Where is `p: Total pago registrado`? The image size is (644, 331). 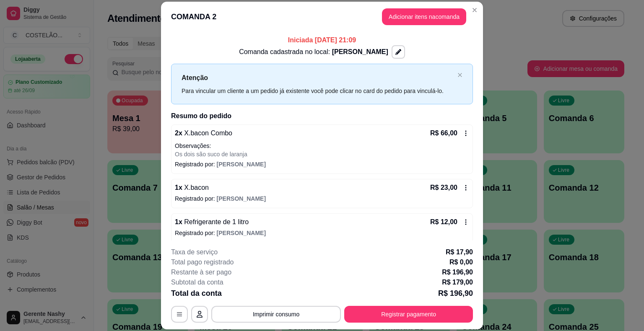
p: Total pago registrado is located at coordinates (202, 262).